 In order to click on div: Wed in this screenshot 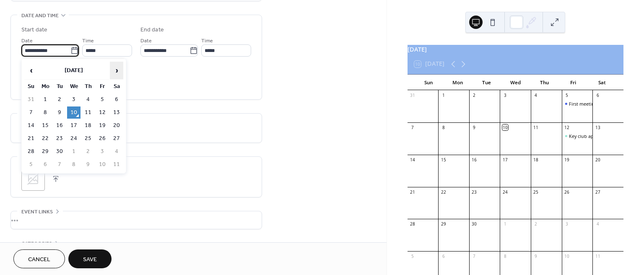, I will do `click(515, 82)`.